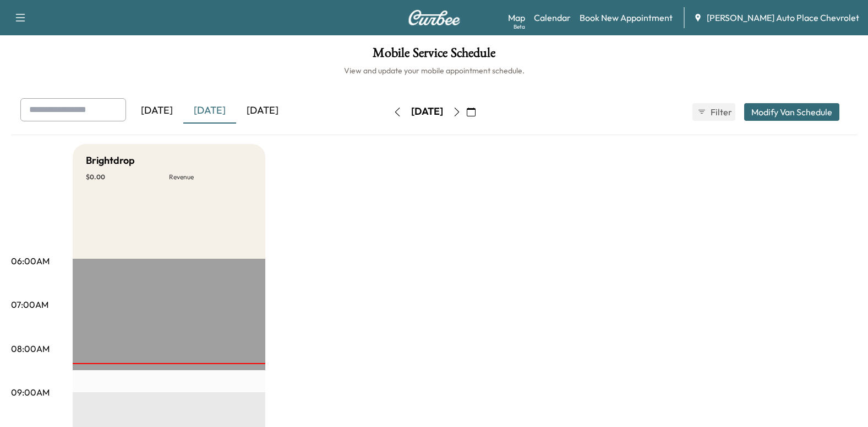 This screenshot has width=868, height=427. What do you see at coordinates (435, 18) in the screenshot?
I see `img: Curbee Logo` at bounding box center [435, 18].